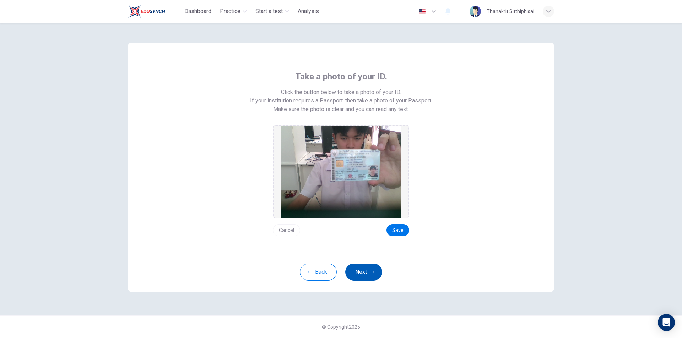 The image size is (682, 338). Describe the element at coordinates (154, 11) in the screenshot. I see `a: Train Test logo` at that location.